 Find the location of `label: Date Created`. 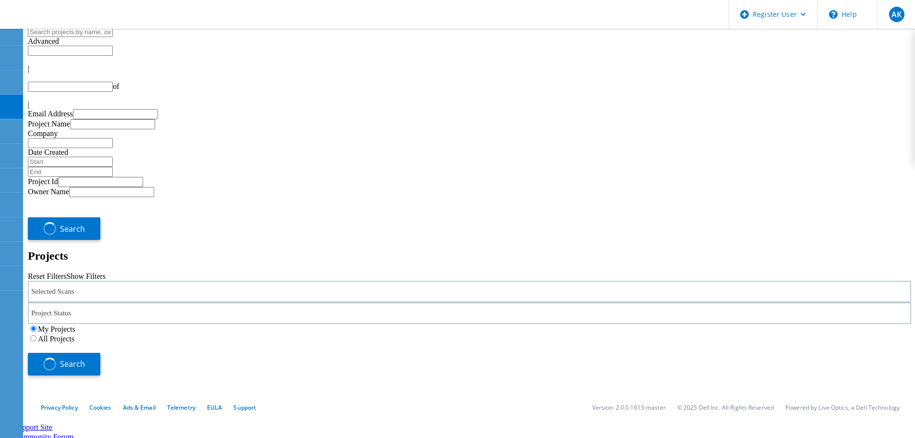

label: Date Created is located at coordinates (48, 152).